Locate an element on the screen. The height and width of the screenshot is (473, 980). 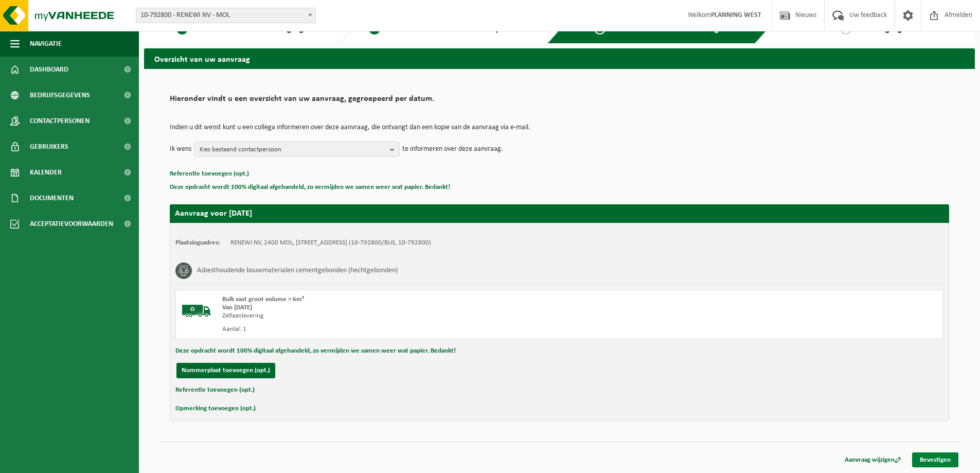
span: Navigatie is located at coordinates (46, 44).